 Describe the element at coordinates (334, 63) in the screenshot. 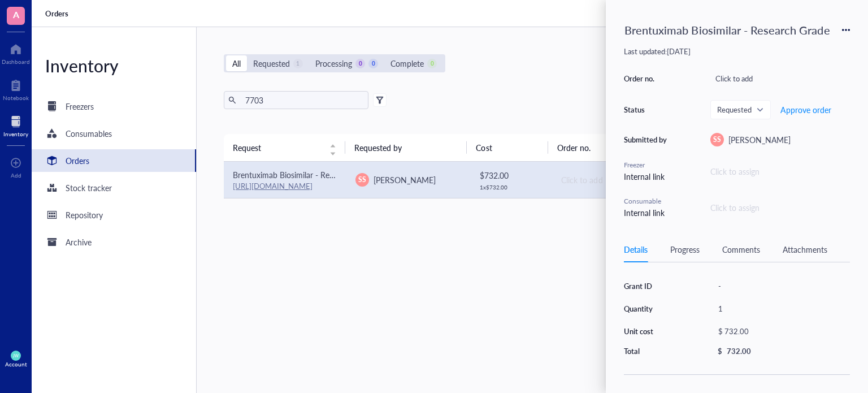

I see `div: segmented control` at that location.